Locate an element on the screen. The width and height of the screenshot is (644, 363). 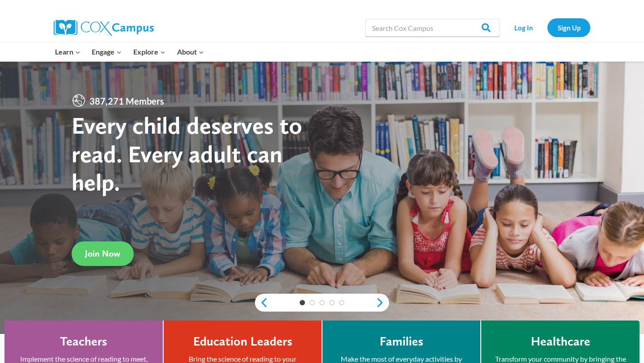
a: 5 is located at coordinates (341, 302).